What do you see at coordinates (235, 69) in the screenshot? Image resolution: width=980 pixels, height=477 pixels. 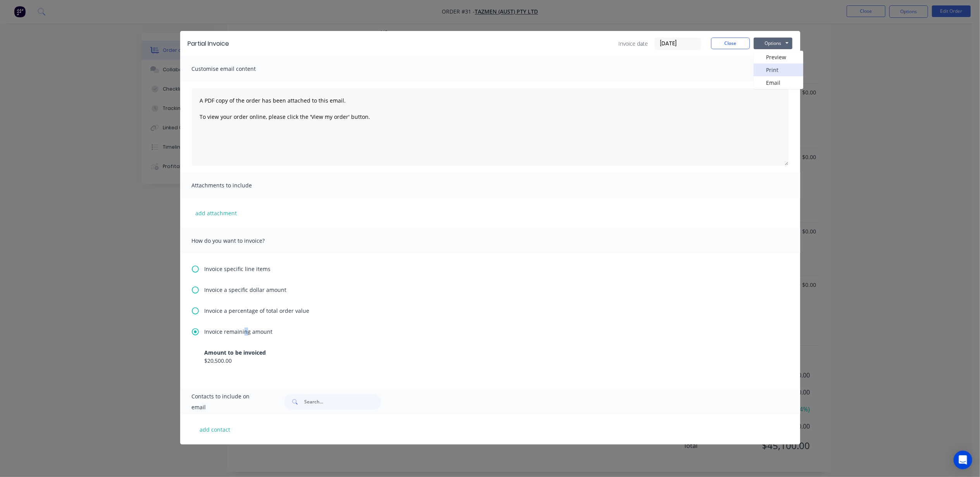 I see `span: Customise email content` at bounding box center [235, 69].